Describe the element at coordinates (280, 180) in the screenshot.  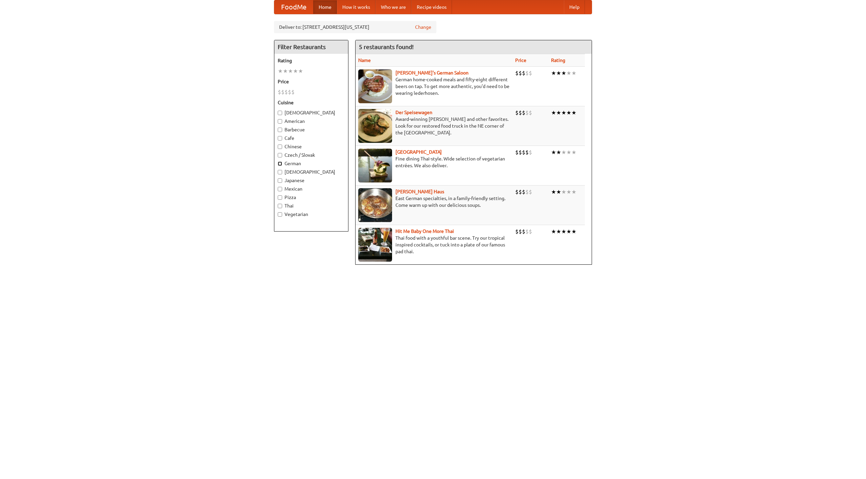
I see `input: Japanese` at that location.